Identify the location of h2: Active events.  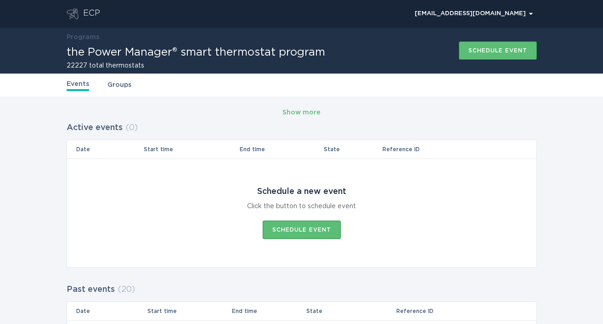
(95, 128).